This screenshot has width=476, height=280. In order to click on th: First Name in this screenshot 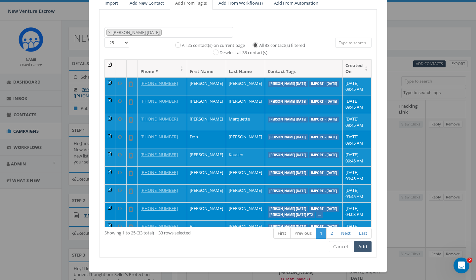, I will do `click(206, 68)`.